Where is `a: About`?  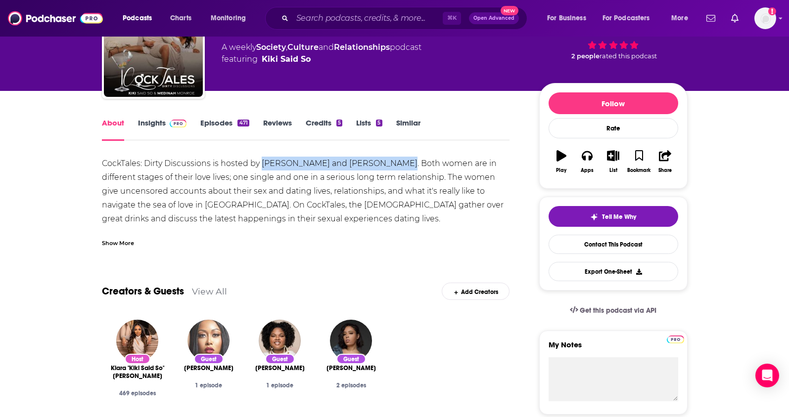 a: About is located at coordinates (113, 130).